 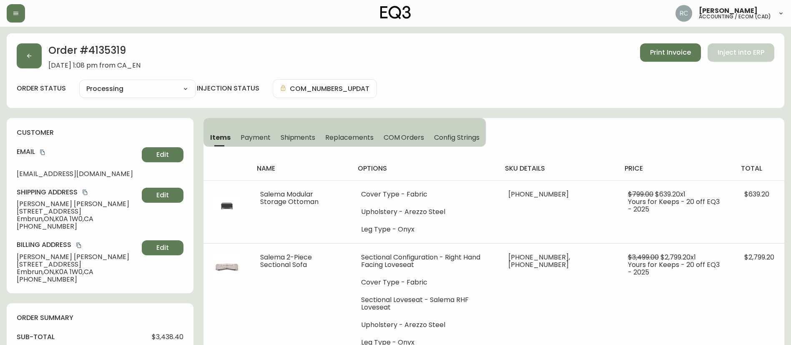 I want to click on img: 30024-93-400-1-cmfhqr4le9a330146c4nwl22f.jpg, so click(x=227, y=204).